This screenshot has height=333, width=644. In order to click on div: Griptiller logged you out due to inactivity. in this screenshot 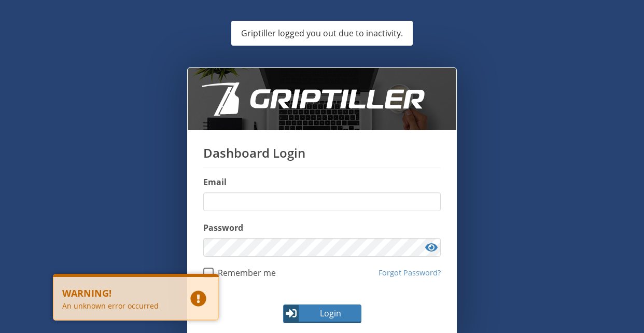, I will do `click(322, 33)`.